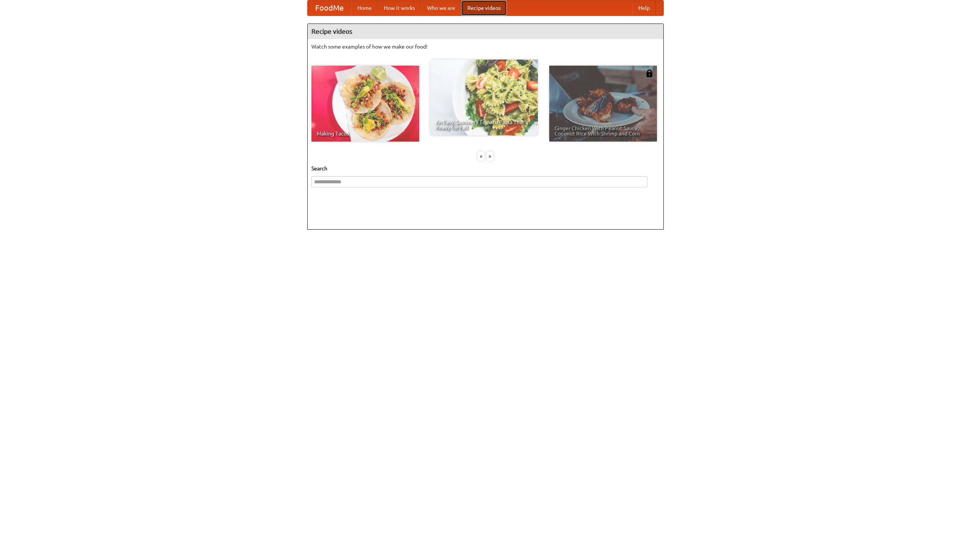  I want to click on span: Making Tacos, so click(365, 134).